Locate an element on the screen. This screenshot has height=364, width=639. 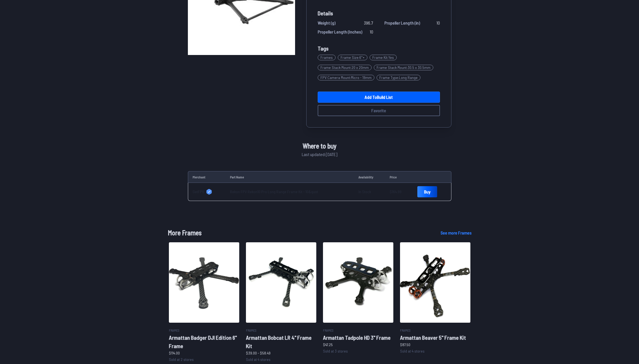
span: Where to buy is located at coordinates (320, 146).